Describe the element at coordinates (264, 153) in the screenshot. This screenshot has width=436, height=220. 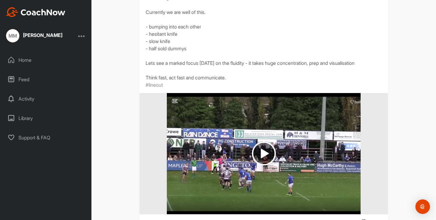
I see `img: play` at that location.